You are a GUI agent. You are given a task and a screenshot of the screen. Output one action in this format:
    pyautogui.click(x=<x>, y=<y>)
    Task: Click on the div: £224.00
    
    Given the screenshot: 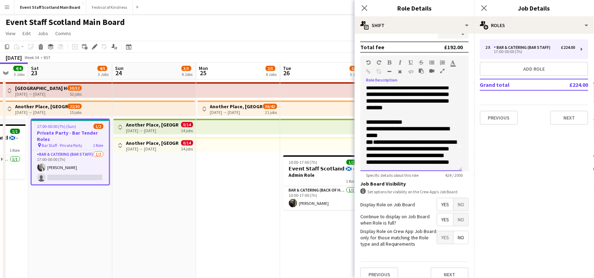 What is the action you would take?
    pyautogui.click(x=569, y=48)
    